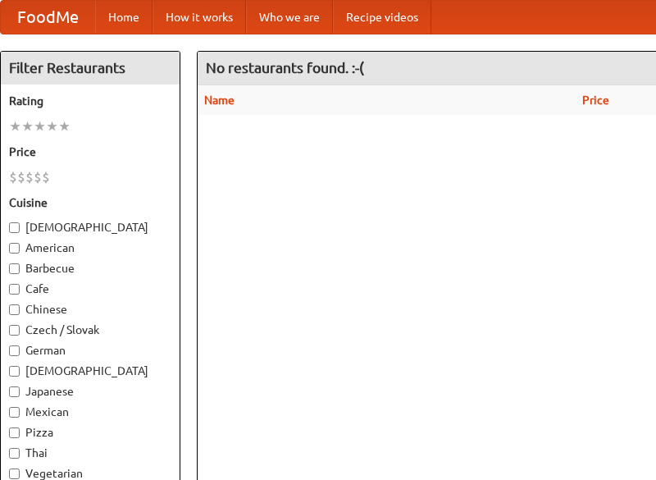  I want to click on input: Mexican, so click(14, 412).